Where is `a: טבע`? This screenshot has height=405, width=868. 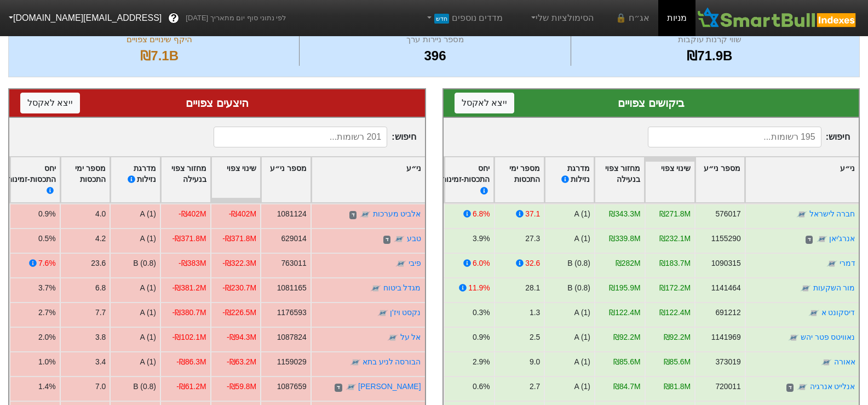 a: טבע is located at coordinates (414, 238).